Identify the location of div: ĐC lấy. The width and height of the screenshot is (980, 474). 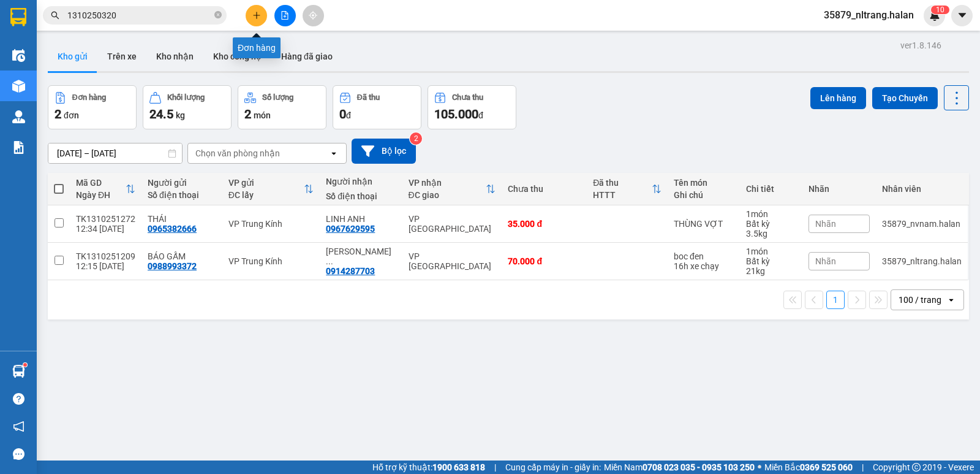
(266, 195).